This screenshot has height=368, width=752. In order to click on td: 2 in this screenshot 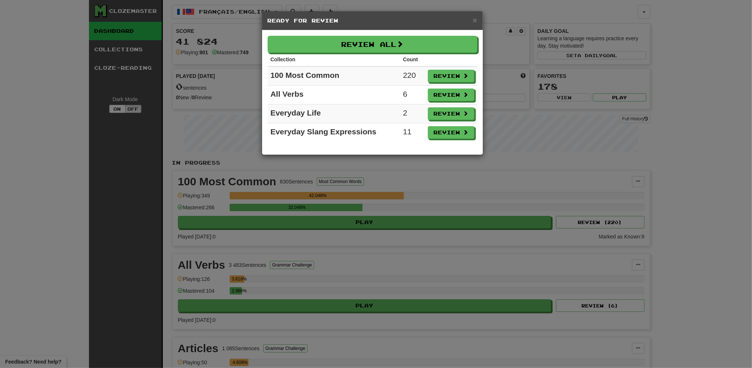, I will do `click(412, 114)`.